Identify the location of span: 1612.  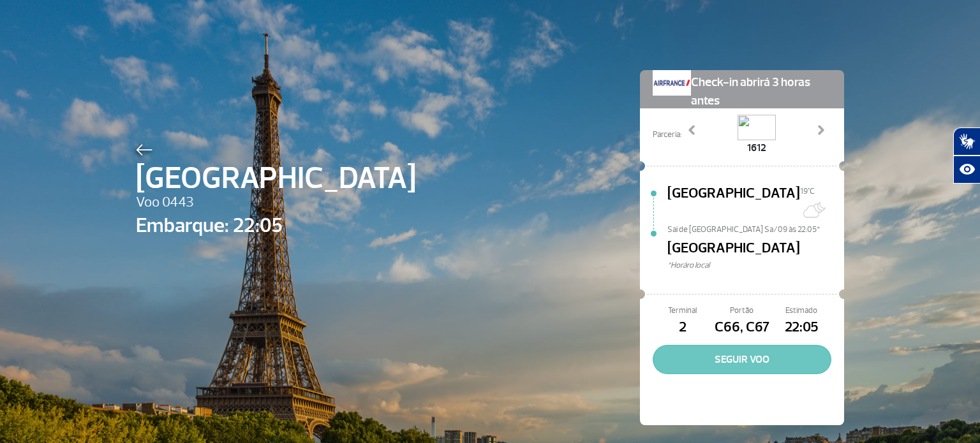
(757, 148).